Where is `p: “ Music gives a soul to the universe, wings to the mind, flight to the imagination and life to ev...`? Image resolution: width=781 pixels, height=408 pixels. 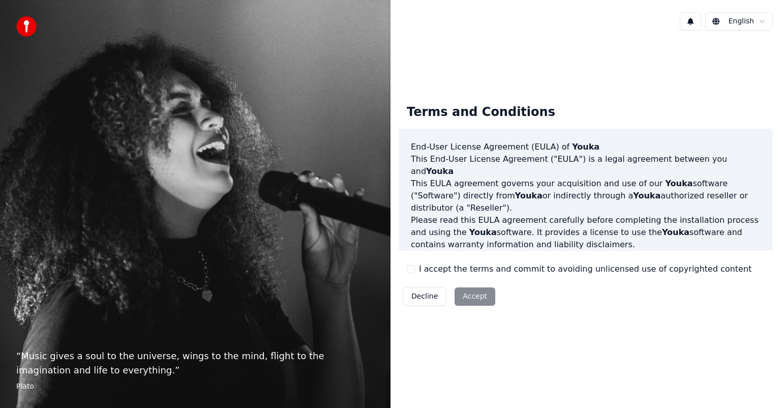
p: “ Music gives a soul to the universe, wings to the mind, flight to the imagination and life to ev... is located at coordinates (195, 363).